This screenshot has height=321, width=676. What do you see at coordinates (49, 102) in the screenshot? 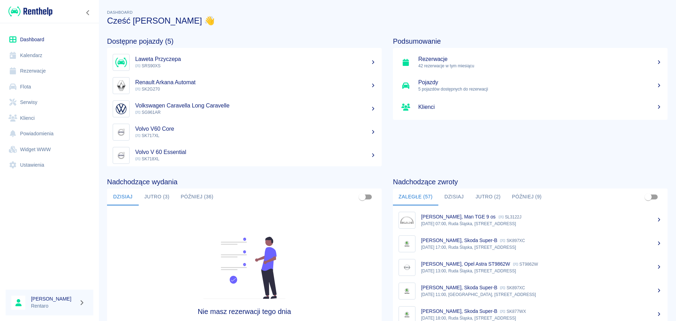
I see `a: Serwisy` at bounding box center [49, 102].